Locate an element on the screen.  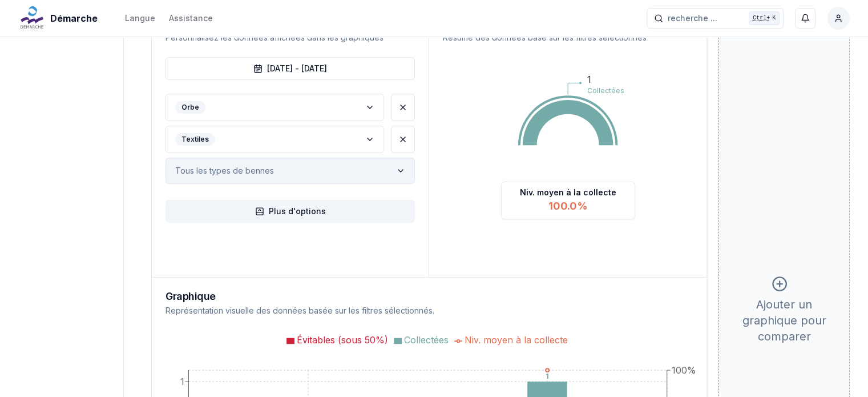
div: Textiles is located at coordinates (195, 139).